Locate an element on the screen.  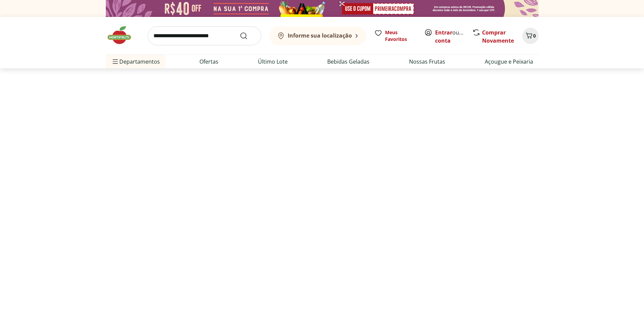
a: Entrar is located at coordinates (444, 33).